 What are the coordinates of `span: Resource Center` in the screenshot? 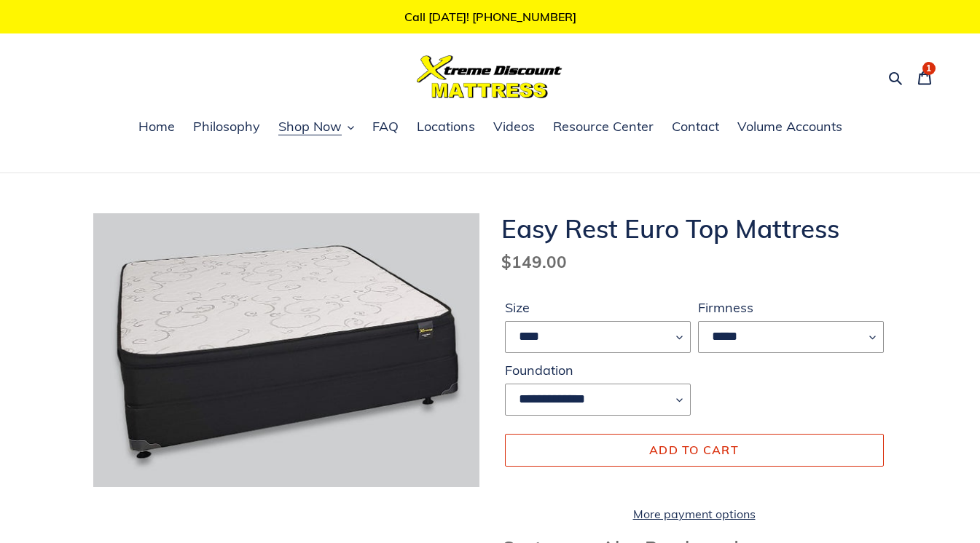 It's located at (603, 127).